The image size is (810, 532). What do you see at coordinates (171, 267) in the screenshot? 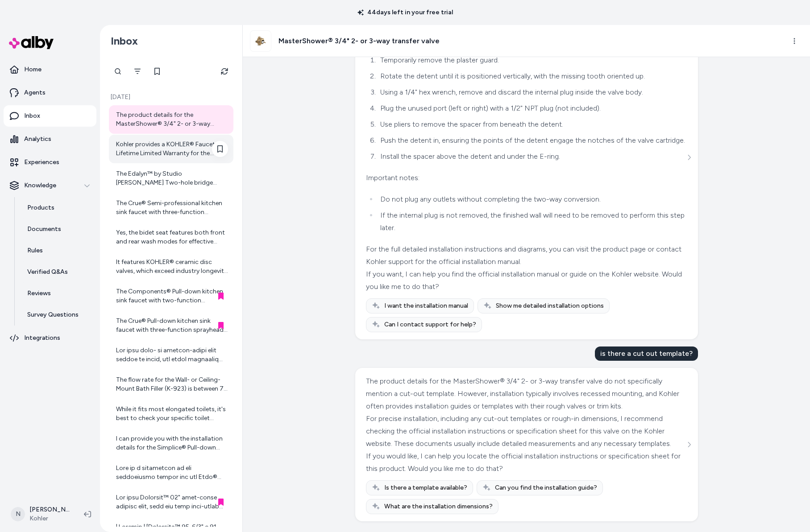
I see `a: It features KOHLER® ceramic disc valves, which exceed industry longevity standards for durable pe...` at bounding box center [171, 267].